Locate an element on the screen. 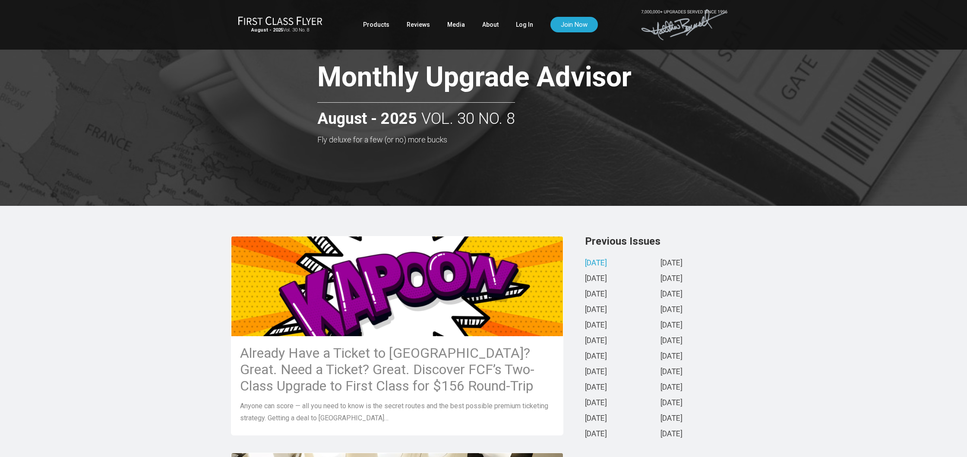 This screenshot has height=457, width=967. a: Media is located at coordinates (456, 25).